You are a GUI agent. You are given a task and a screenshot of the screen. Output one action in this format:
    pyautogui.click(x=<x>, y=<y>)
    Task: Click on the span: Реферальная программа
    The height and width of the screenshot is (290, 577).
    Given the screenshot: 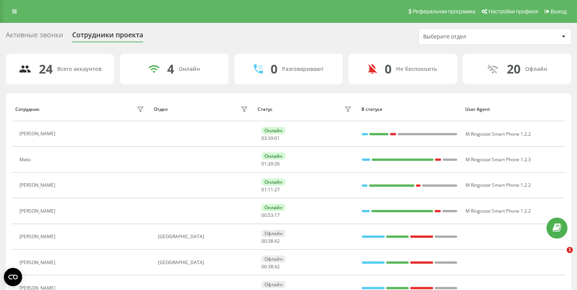 What is the action you would take?
    pyautogui.click(x=444, y=11)
    